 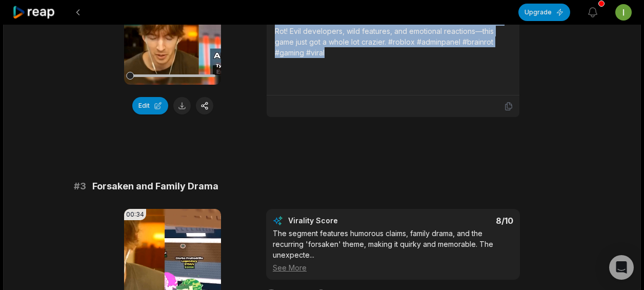 What do you see at coordinates (80, 186) in the screenshot?
I see `span: # 3` at bounding box center [80, 186].